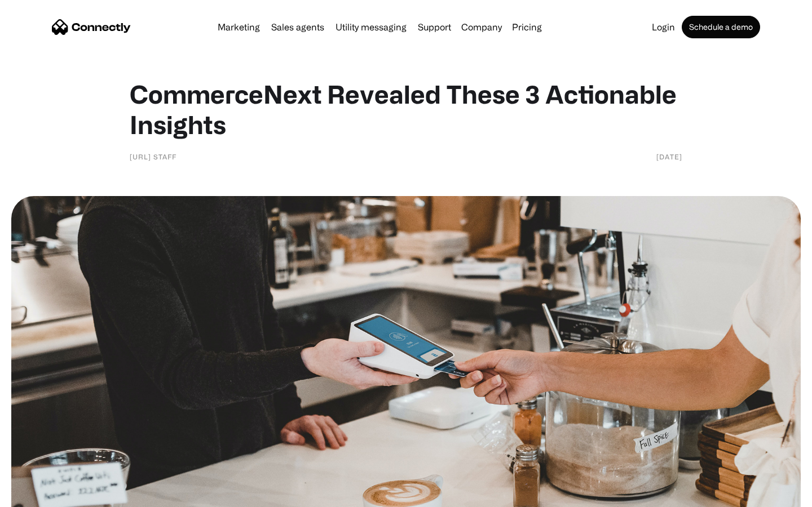 This screenshot has width=812, height=507. I want to click on a: Schedule a demo, so click(720, 27).